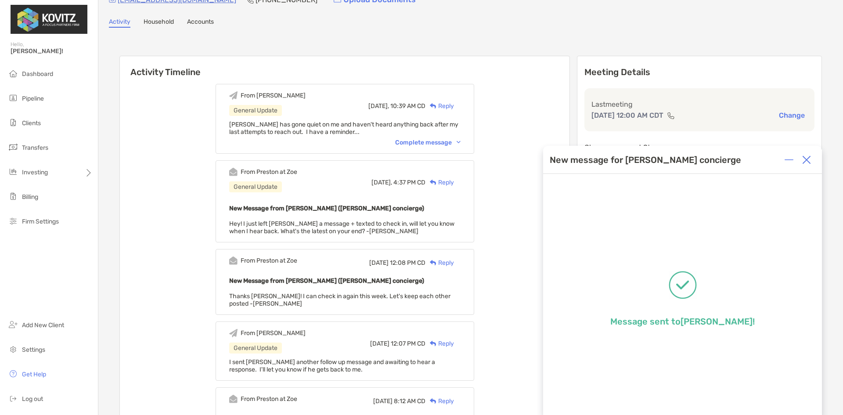 Image resolution: width=843 pixels, height=415 pixels. What do you see at coordinates (409, 182) in the screenshot?
I see `span: 4:37 PM CD` at bounding box center [409, 182].